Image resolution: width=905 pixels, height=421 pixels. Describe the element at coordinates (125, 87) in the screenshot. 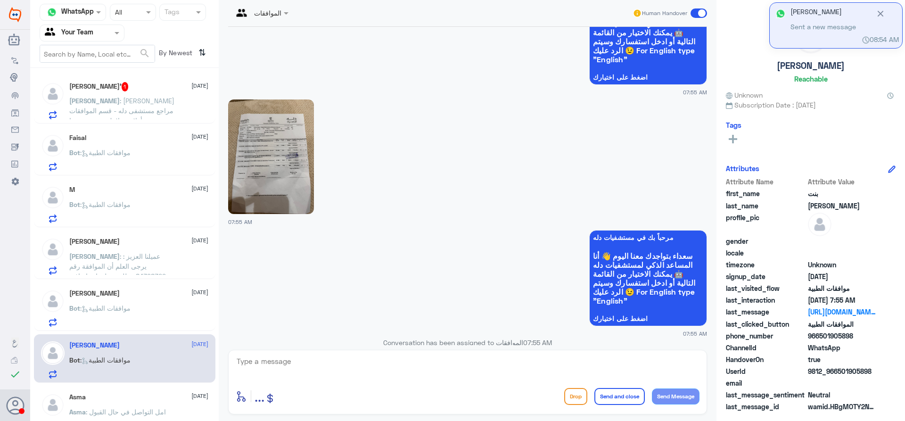

I see `span: 1` at that location.